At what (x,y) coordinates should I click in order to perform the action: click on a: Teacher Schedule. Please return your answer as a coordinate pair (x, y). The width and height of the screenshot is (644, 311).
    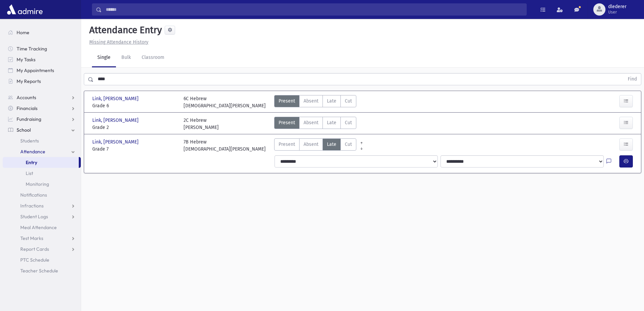
    Looking at the image, I should click on (42, 270).